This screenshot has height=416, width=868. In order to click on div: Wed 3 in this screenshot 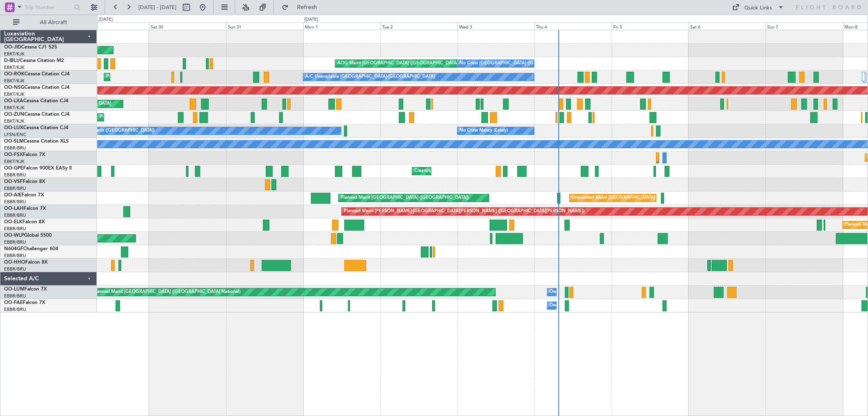, I will do `click(496, 26)`.